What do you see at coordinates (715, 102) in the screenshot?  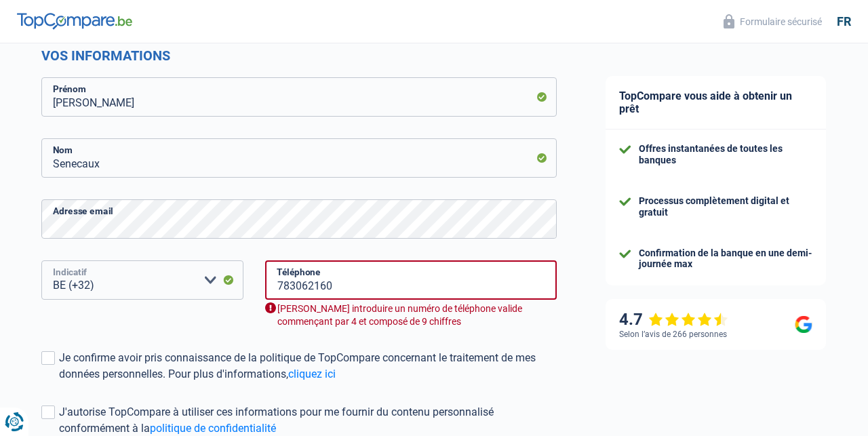 I see `div: TopCompare vous aide à obtenir un prêt` at bounding box center [715, 102].